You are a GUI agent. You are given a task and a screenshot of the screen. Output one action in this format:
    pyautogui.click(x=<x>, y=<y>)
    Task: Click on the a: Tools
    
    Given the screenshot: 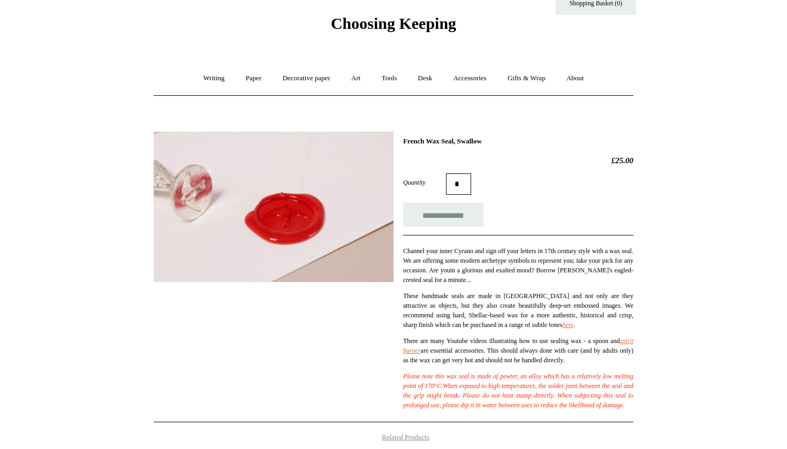 What is the action you would take?
    pyautogui.click(x=389, y=78)
    